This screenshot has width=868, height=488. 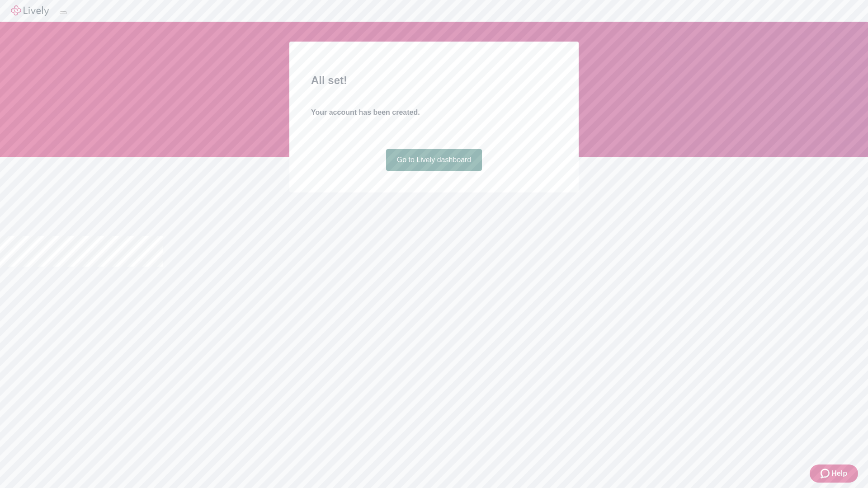 I want to click on svg: Zendesk support icon, so click(x=826, y=474).